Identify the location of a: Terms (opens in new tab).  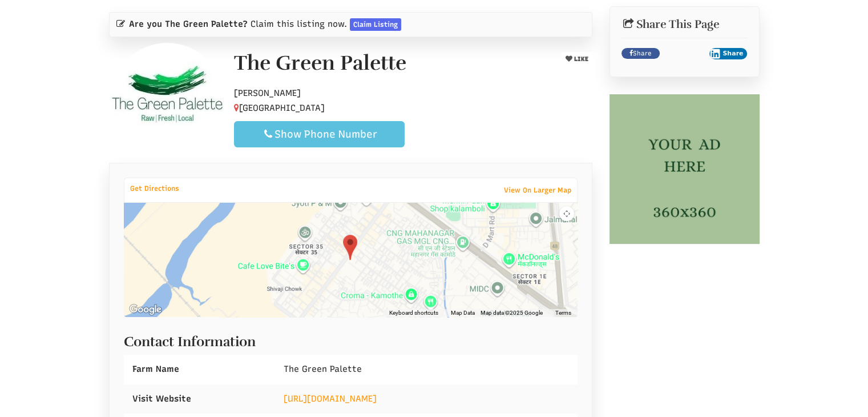
(563, 313).